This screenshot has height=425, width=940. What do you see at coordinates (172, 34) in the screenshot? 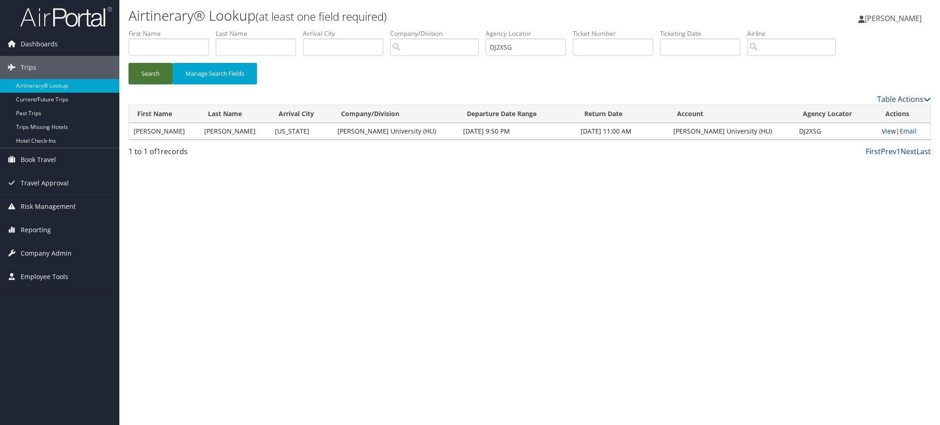
I see `label: First Name` at bounding box center [172, 34].